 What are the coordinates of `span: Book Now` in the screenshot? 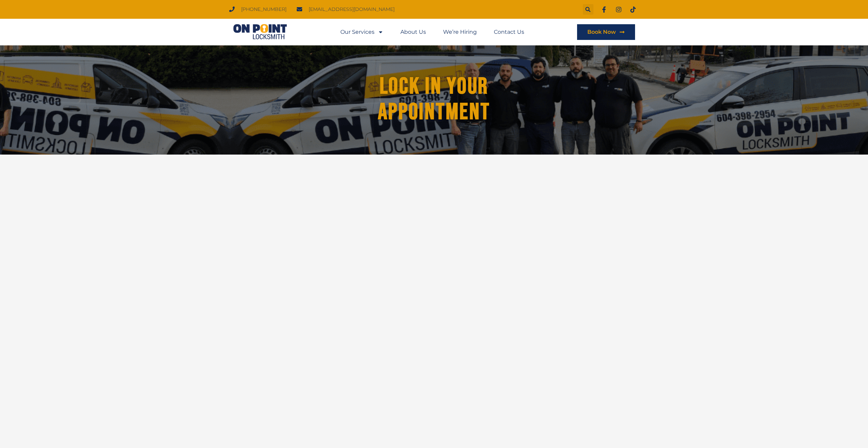 It's located at (602, 32).